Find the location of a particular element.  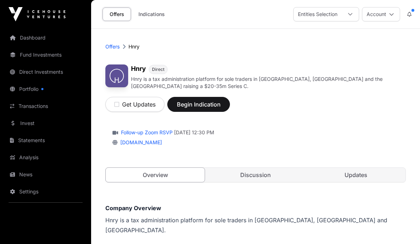

strong: Company Overview is located at coordinates (133, 208).